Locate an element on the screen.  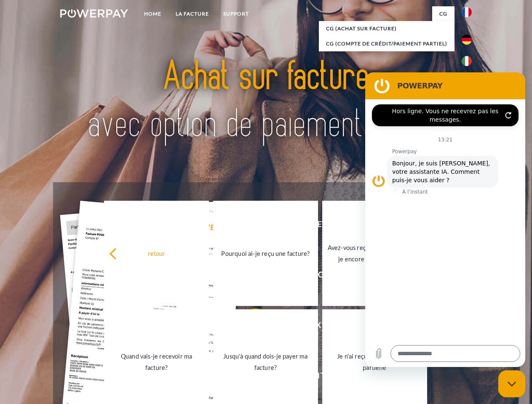
a: Avez-vous reçu mes paiements, ai-je encore un solde ouvert? is located at coordinates (374, 254).